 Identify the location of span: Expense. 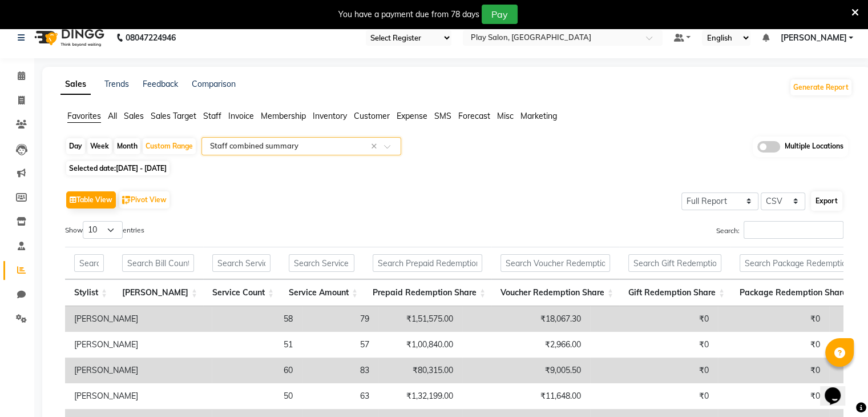
(412, 116).